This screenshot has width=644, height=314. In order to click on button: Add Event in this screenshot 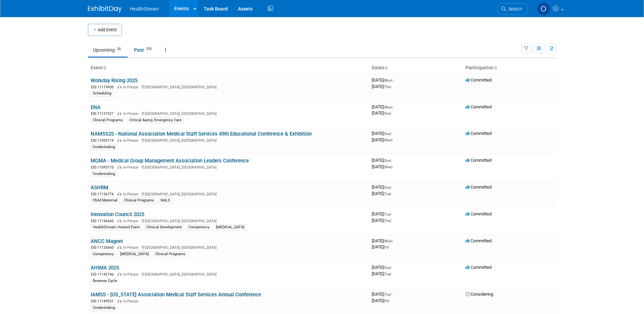, I will do `click(105, 30)`.